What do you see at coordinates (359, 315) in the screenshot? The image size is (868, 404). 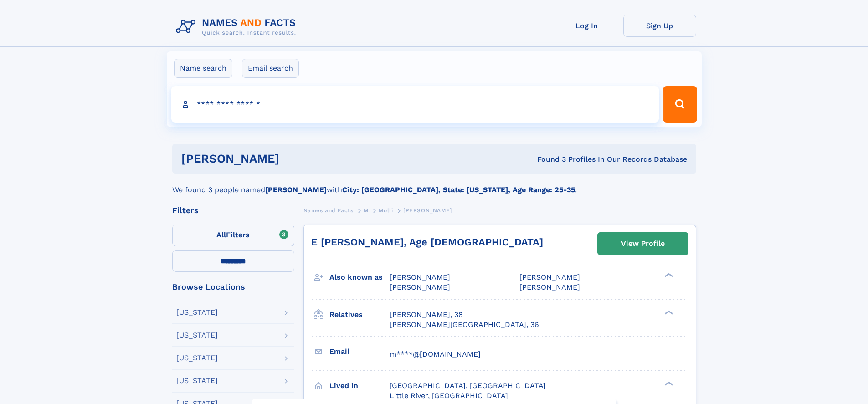 I see `h3: Relatives` at bounding box center [359, 315].